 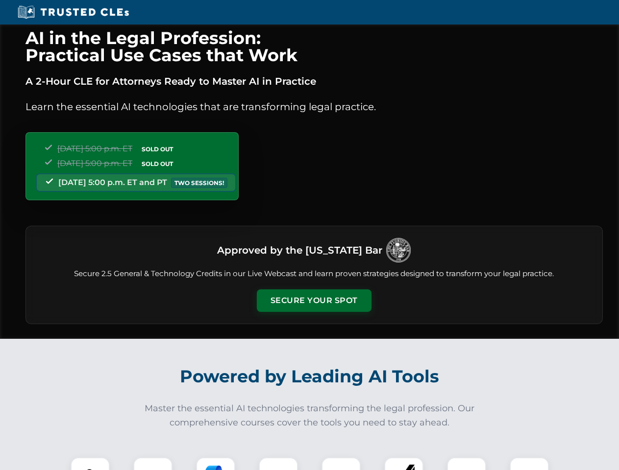 What do you see at coordinates (314, 107) in the screenshot?
I see `p: Learn the essential AI technologies that are transforming legal practice.` at bounding box center [314, 107].